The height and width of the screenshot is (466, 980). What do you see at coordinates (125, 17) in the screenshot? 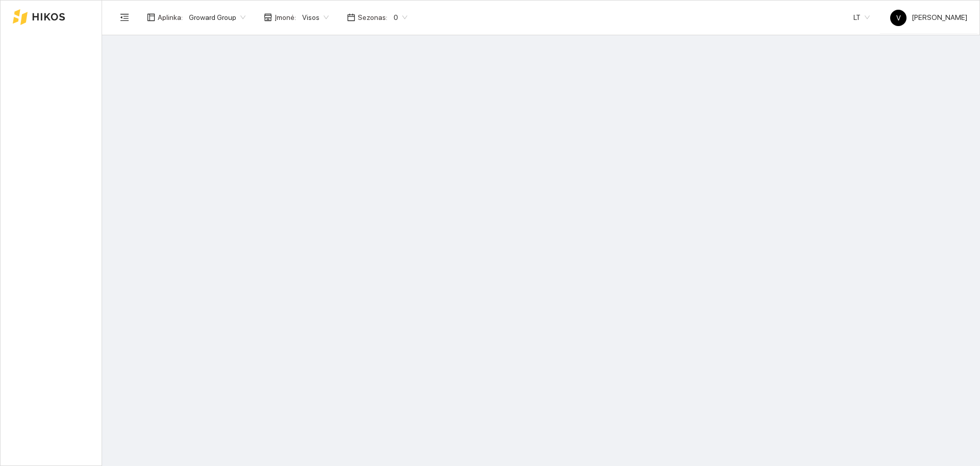
I see `span: menu-fold` at bounding box center [125, 17].